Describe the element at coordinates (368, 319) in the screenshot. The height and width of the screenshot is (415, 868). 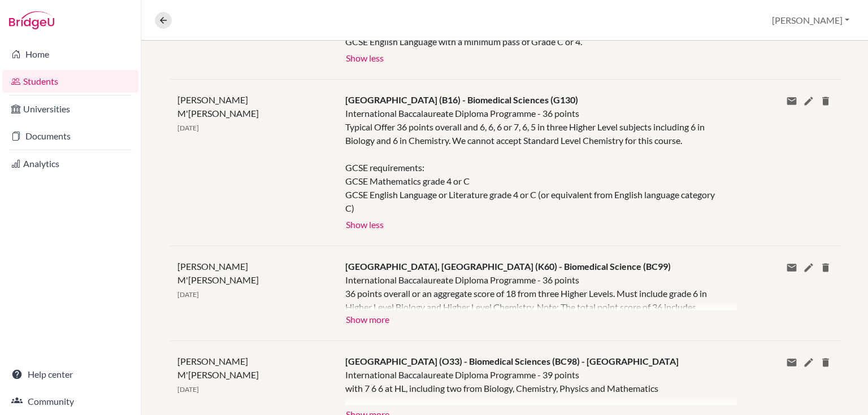
I see `button: Show more` at that location.